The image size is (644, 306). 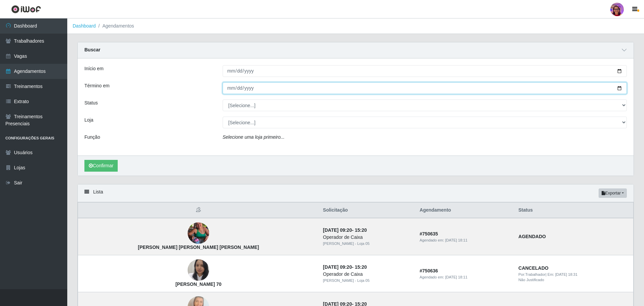 What do you see at coordinates (355, 194) in the screenshot?
I see `div: Lista` at bounding box center [355, 194].